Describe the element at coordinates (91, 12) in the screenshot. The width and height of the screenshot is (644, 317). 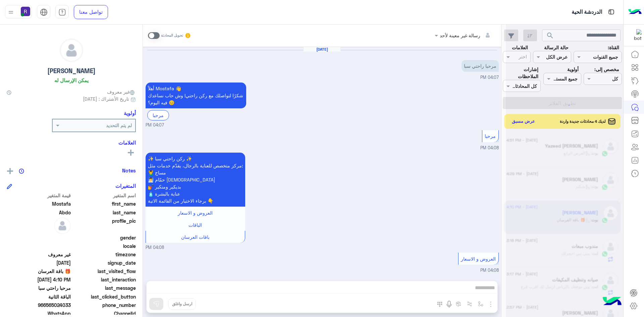
I see `a: تواصل معنا` at that location.